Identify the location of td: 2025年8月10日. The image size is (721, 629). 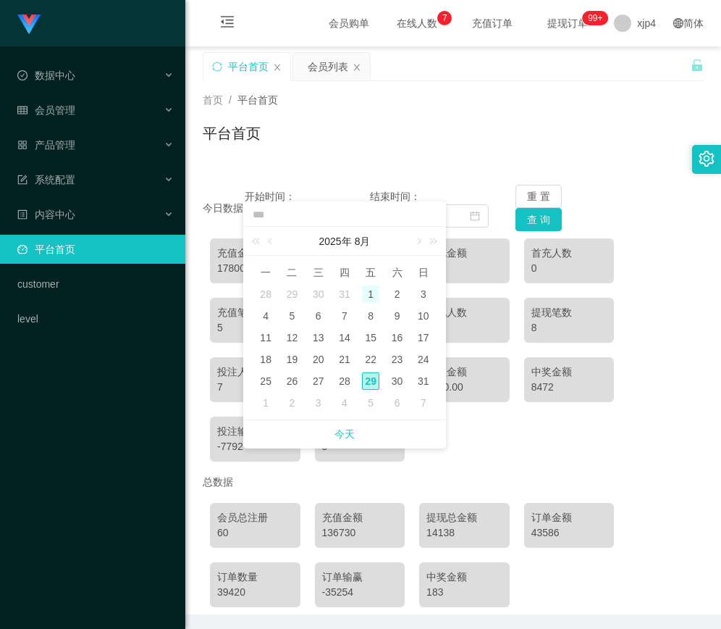
(424, 316).